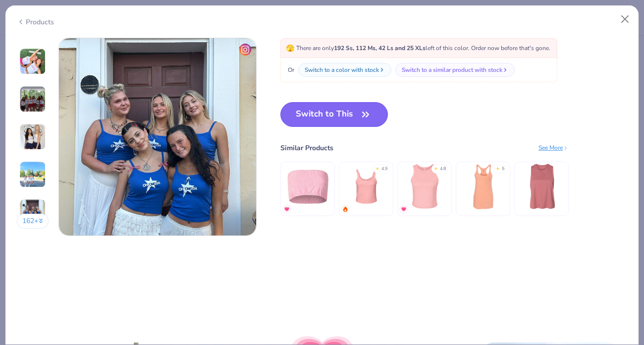 The image size is (644, 345). I want to click on button: Close, so click(625, 19).